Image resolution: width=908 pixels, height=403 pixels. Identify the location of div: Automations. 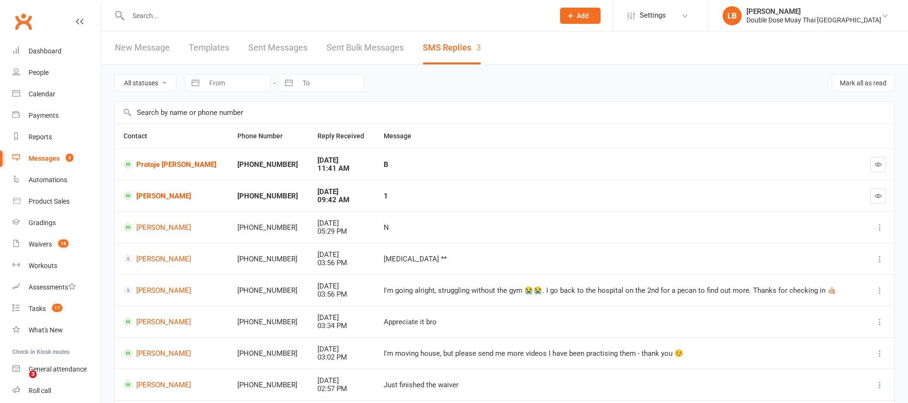
(48, 180).